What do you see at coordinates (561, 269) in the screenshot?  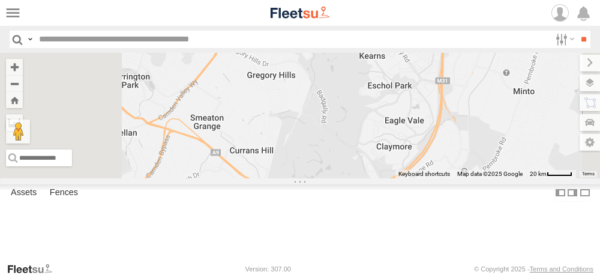 I see `a: Terms and Conditions` at bounding box center [561, 269].